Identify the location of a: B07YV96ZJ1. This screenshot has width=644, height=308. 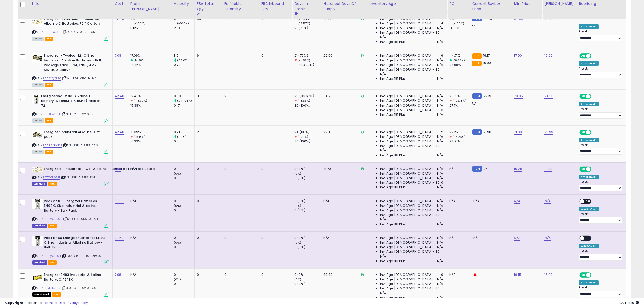
(51, 178).